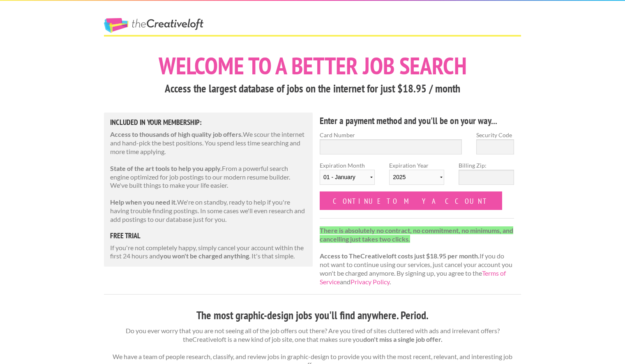 This screenshot has height=364, width=625. I want to click on strong: There is absolutely no contract, no commitment, no minimums, and cancelling just takes two clicks., so click(416, 235).